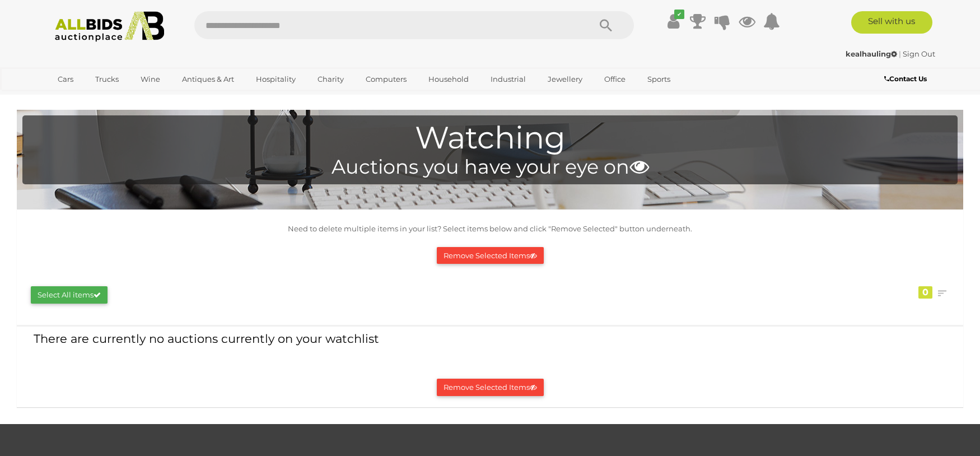  What do you see at coordinates (606, 25) in the screenshot?
I see `button: Search` at bounding box center [606, 25].